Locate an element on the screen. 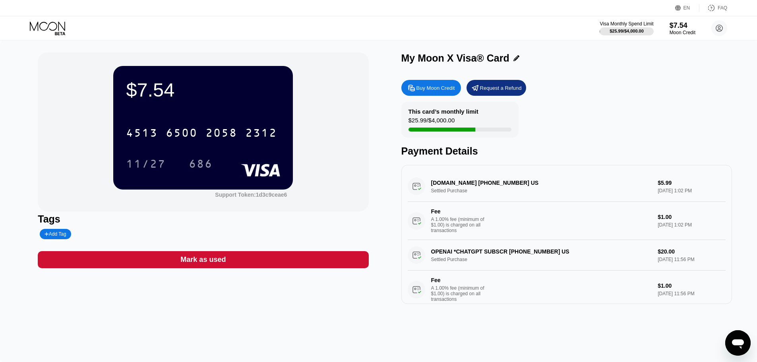  div: Visa Monthly Spend Limit is located at coordinates (626, 24).